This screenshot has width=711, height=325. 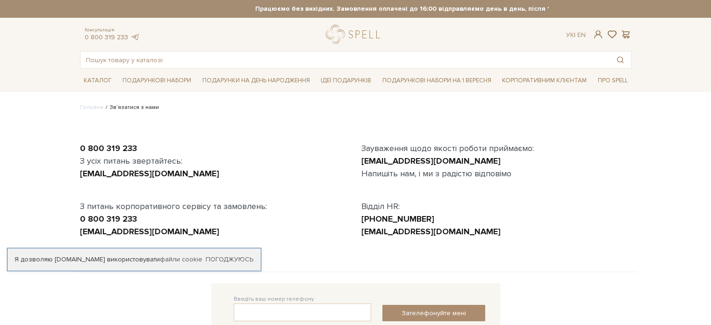 What do you see at coordinates (230, 260) in the screenshot?
I see `a: Погоджуюсь` at bounding box center [230, 260].